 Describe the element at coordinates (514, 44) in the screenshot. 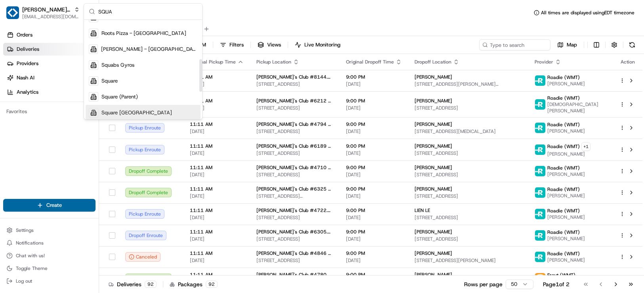

I see `input: Type to search` at that location.